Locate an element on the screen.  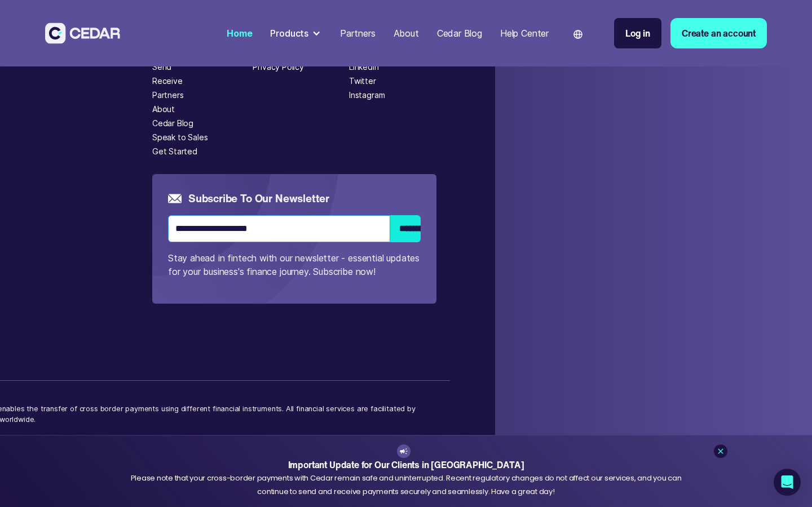
a: Instagram is located at coordinates (367, 94).